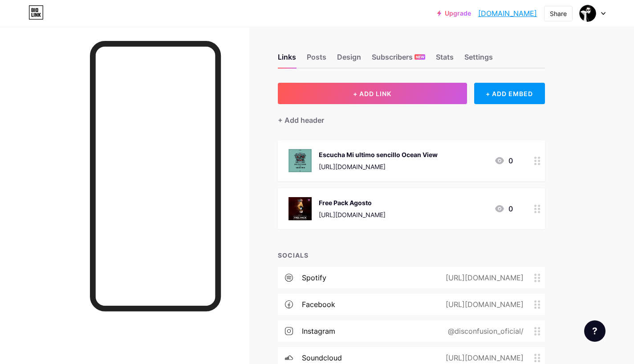 The width and height of the screenshot is (634, 364). What do you see at coordinates (301, 120) in the screenshot?
I see `div: + Add header` at bounding box center [301, 120].